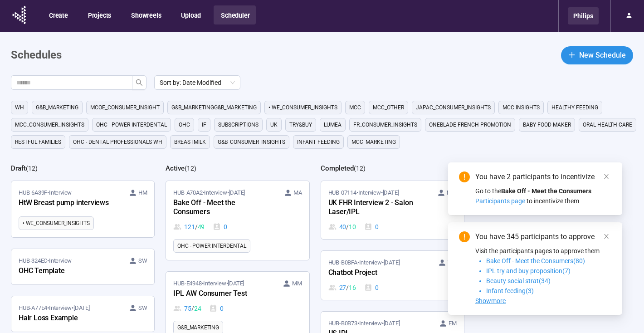 Image resolution: width=644 pixels, height=333 pixels. Describe the element at coordinates (298, 193) in the screenshot. I see `span: MA` at that location.